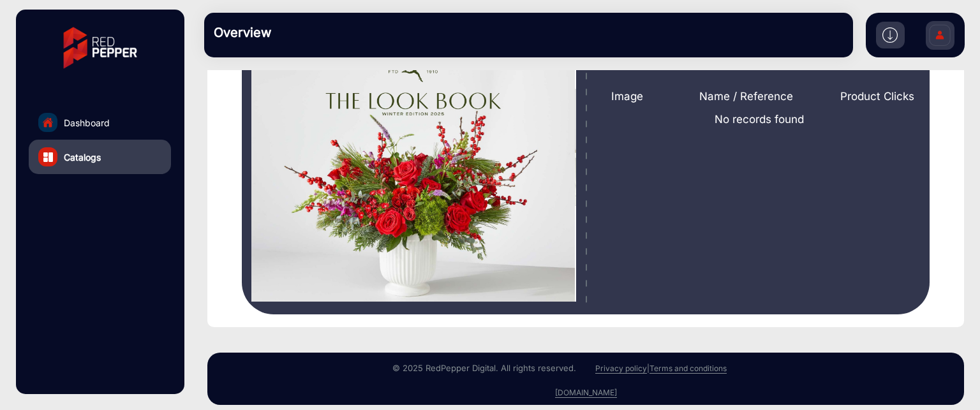 The image size is (980, 410). What do you see at coordinates (48, 157) in the screenshot?
I see `img: catalog` at bounding box center [48, 157].